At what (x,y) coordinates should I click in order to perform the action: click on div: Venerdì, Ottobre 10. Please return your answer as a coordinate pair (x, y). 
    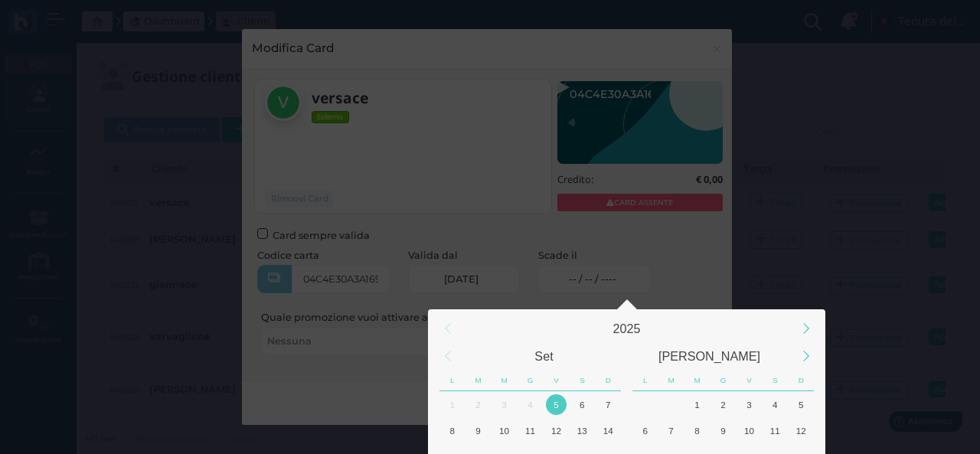
    Looking at the image, I should click on (749, 431).